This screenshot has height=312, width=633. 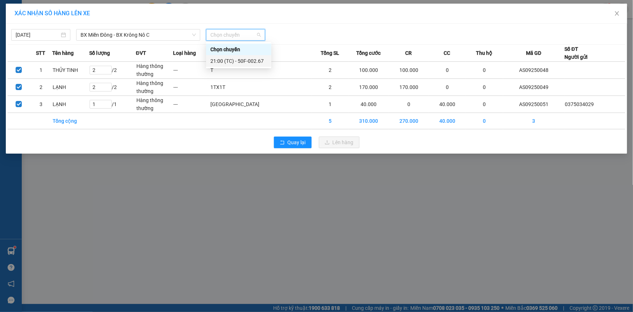 I want to click on span: Nơi gửi:, so click(x=11, y=55).